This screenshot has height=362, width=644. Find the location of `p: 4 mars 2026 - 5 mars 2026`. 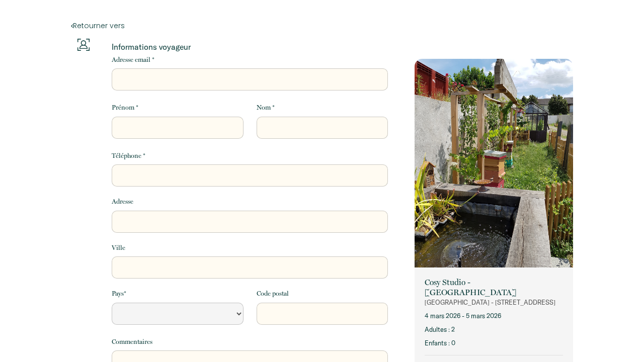

p: 4 mars 2026 - 5 mars 2026 is located at coordinates (494, 316).